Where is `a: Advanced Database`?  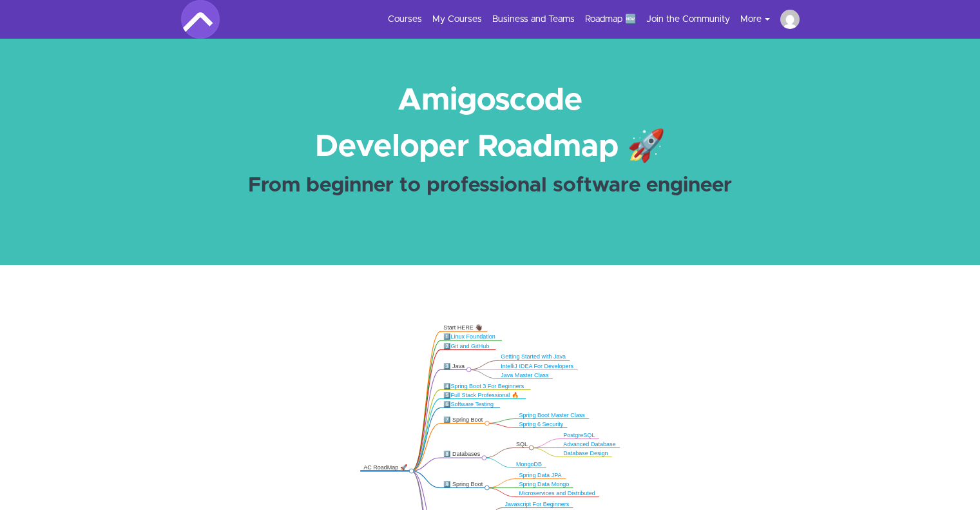 a: Advanced Database is located at coordinates (589, 445).